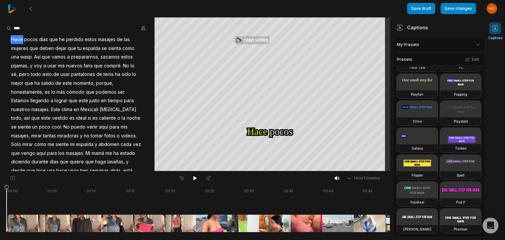 The width and height of the screenshot is (505, 240). I want to click on span: siente, so click(24, 127).